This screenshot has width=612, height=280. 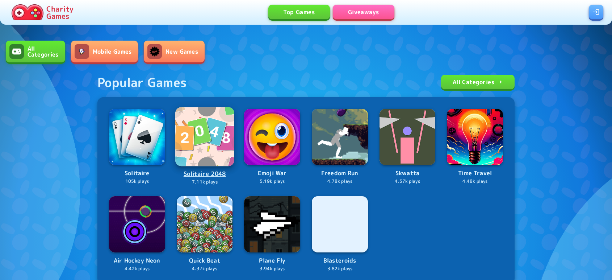 I want to click on p: 4.37k plays, so click(x=205, y=268).